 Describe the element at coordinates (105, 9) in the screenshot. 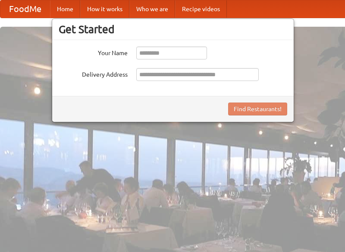

I see `a: How it works` at that location.